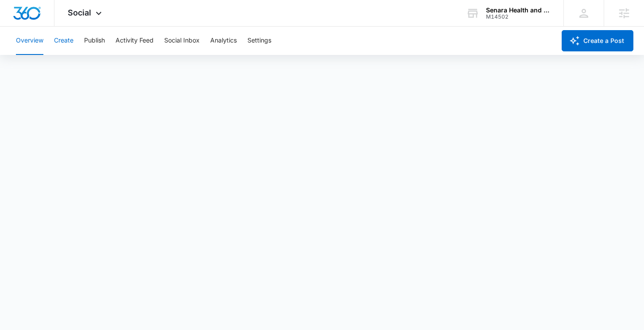 This screenshot has height=330, width=644. What do you see at coordinates (94, 41) in the screenshot?
I see `button: Publish` at bounding box center [94, 41].